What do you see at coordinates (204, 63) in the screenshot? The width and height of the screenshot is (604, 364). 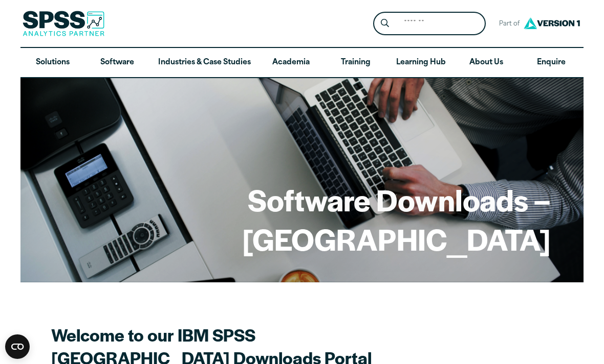 I see `a: Industries & Case Studies` at bounding box center [204, 63].